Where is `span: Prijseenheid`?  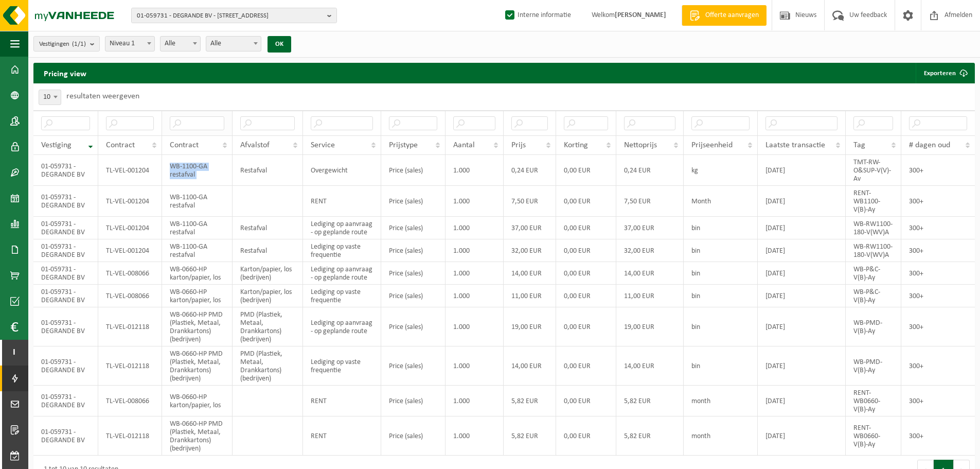 span: Prijseenheid is located at coordinates (712, 145).